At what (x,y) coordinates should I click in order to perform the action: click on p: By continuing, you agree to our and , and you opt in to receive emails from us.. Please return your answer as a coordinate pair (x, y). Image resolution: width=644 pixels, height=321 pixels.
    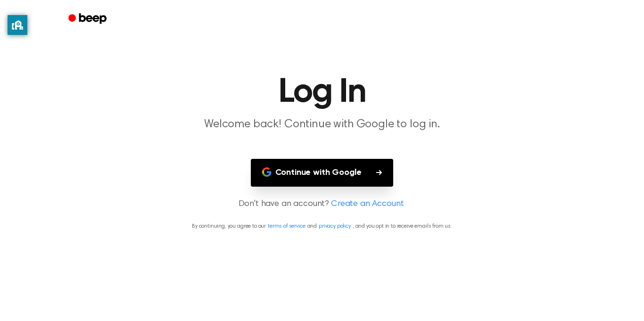
    Looking at the image, I should click on (322, 226).